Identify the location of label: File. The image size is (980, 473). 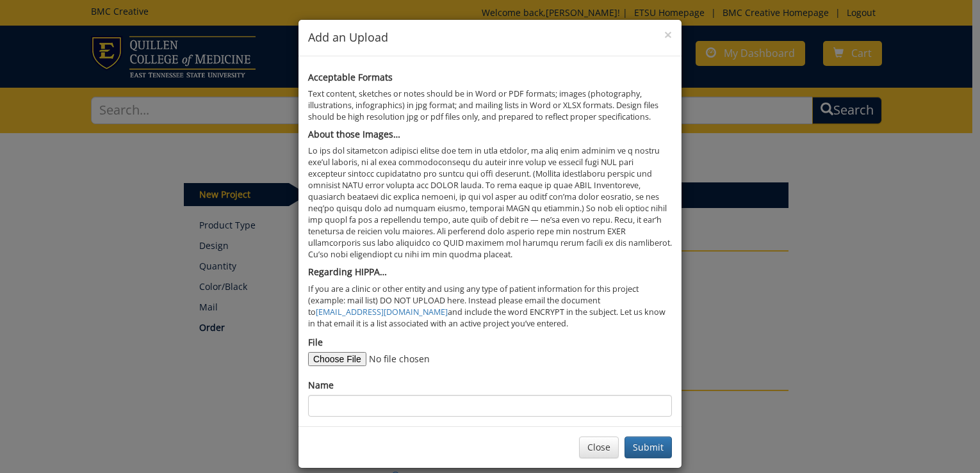
(315, 343).